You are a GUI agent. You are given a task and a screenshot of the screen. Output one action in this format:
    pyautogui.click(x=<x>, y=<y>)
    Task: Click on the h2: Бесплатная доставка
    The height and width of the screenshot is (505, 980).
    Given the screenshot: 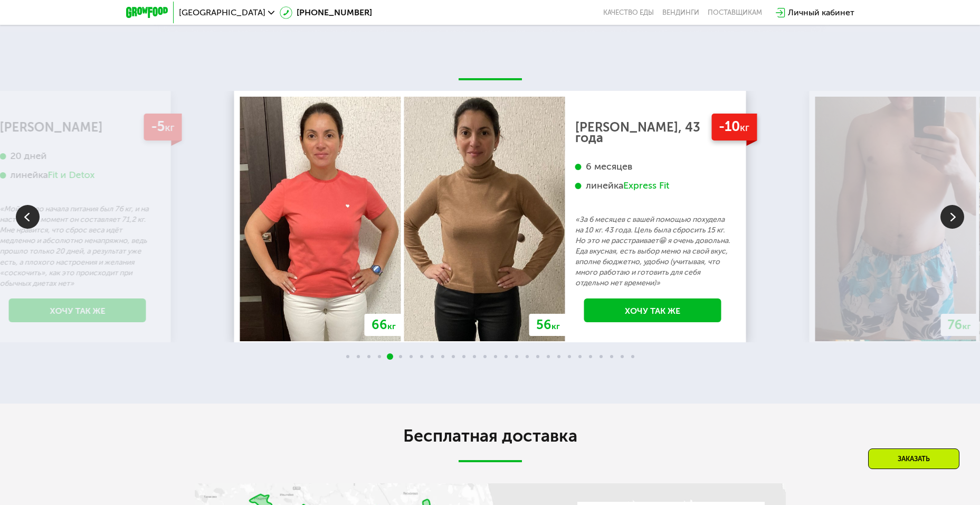 What is the action you would take?
    pyautogui.click(x=490, y=436)
    